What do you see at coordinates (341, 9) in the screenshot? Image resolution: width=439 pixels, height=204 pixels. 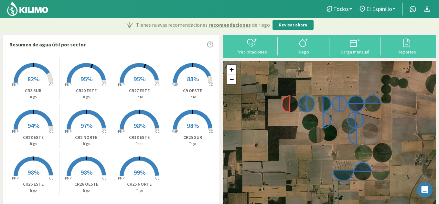 I see `span: Todos` at bounding box center [341, 9].